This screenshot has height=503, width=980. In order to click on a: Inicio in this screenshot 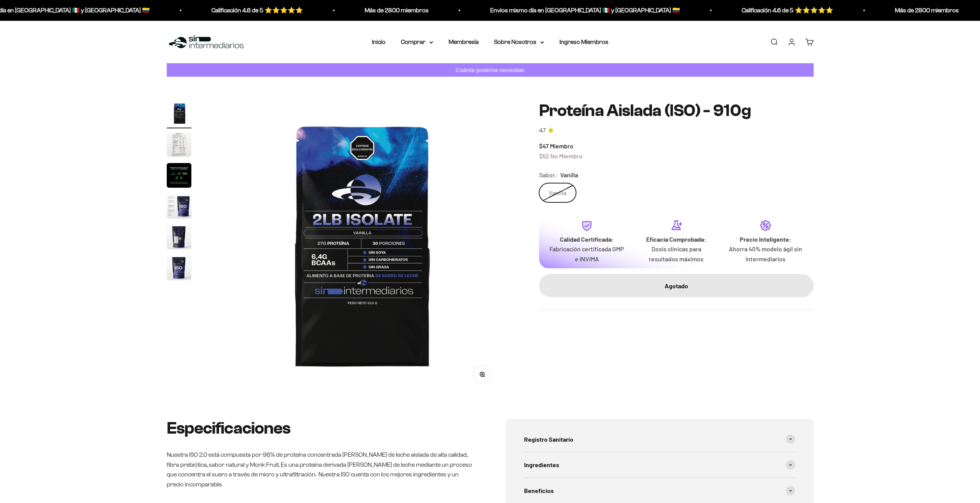, I will do `click(379, 42)`.